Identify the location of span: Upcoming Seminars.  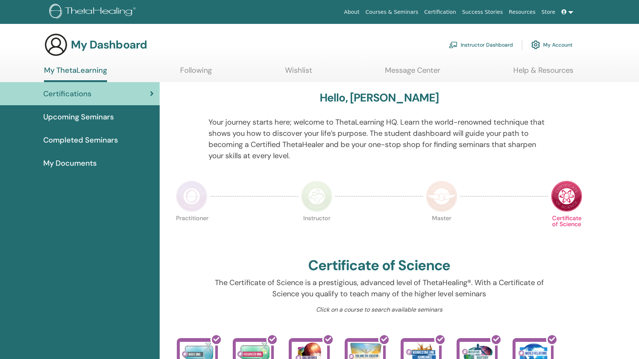
(78, 117).